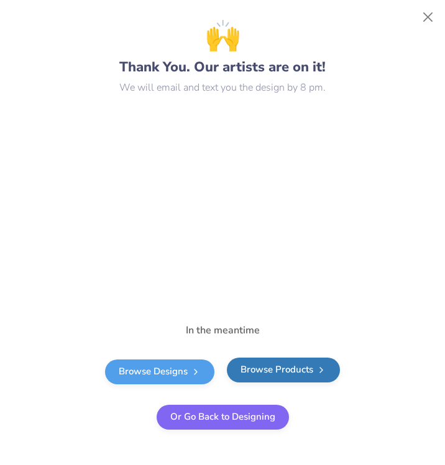 This screenshot has width=445, height=465. What do you see at coordinates (428, 17) in the screenshot?
I see `button: Close` at bounding box center [428, 17].